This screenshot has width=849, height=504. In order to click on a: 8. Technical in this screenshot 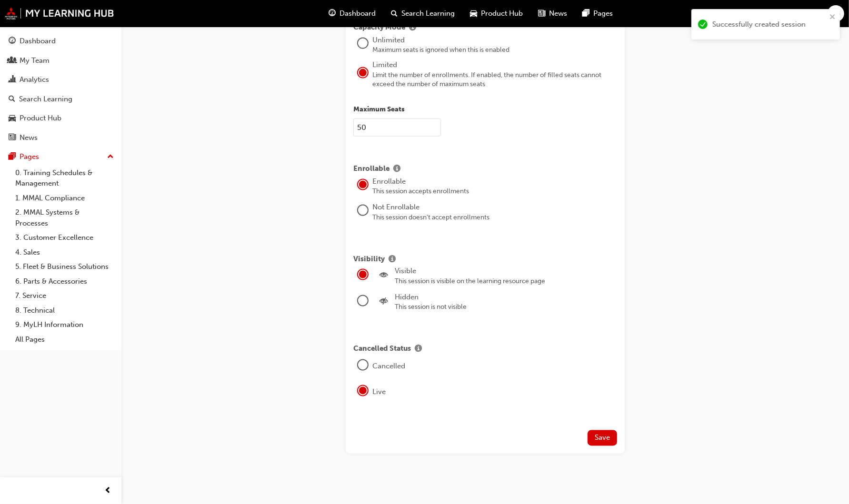, I will do `click(64, 310)`.